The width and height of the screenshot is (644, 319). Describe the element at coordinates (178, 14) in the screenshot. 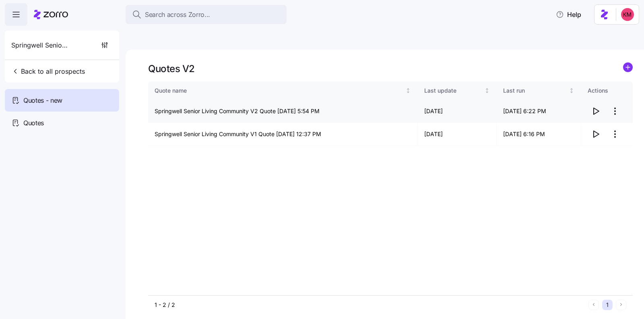

I see `span: Search across Zorro...` at that location.